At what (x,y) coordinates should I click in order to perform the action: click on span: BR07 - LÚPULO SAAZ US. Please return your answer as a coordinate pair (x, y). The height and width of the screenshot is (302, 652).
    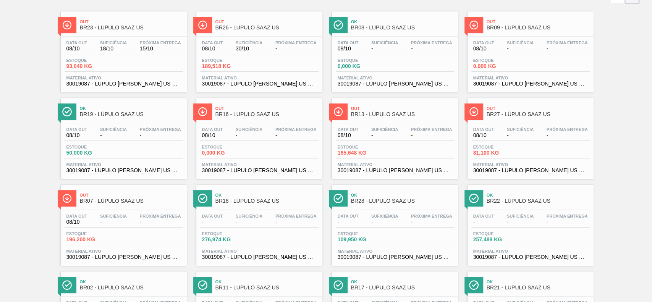
    Looking at the image, I should click on (131, 201).